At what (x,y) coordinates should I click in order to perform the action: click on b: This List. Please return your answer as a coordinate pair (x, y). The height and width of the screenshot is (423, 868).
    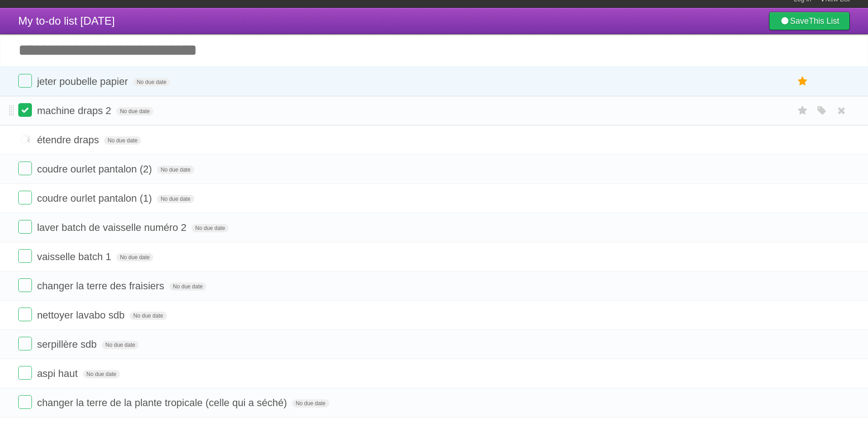
    Looking at the image, I should click on (824, 21).